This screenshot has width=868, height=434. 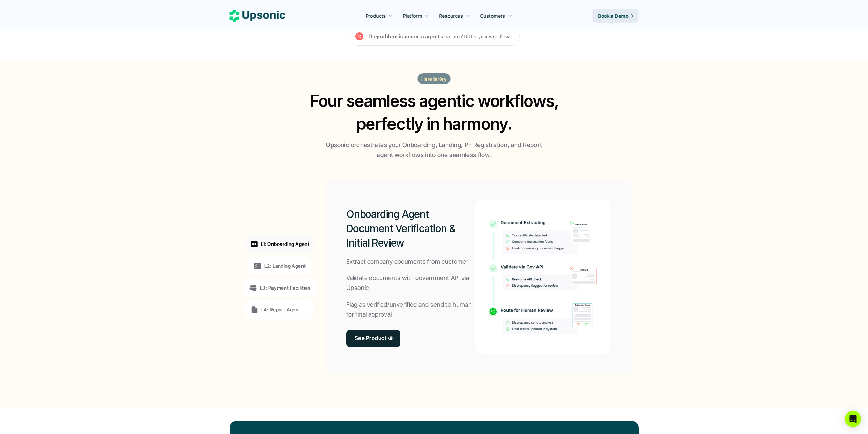 I want to click on p: L3: Payment Facilities, so click(x=285, y=287).